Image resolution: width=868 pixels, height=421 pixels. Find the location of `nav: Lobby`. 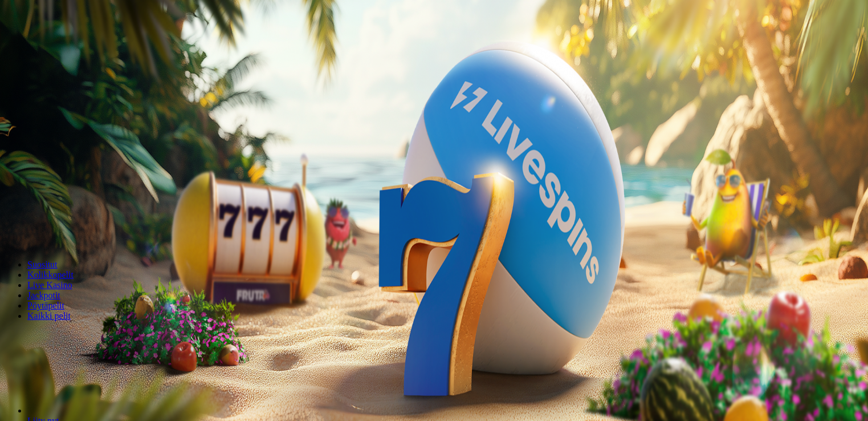

nav: Lobby is located at coordinates (434, 281).